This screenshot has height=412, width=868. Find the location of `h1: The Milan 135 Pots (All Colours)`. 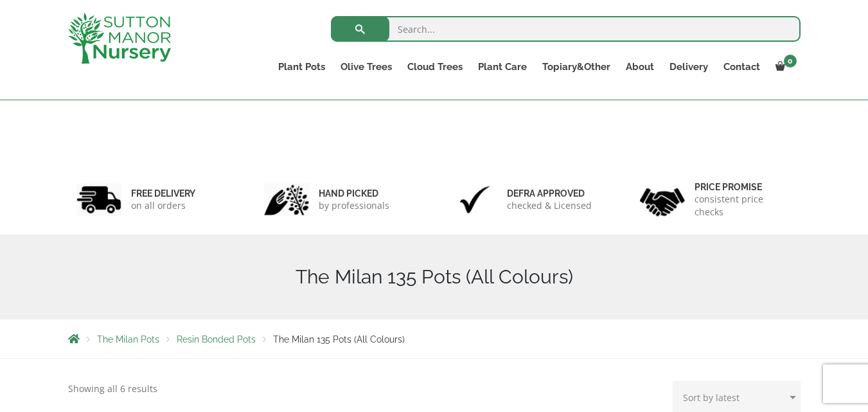

h1: The Milan 135 Pots (All Colours) is located at coordinates (434, 277).